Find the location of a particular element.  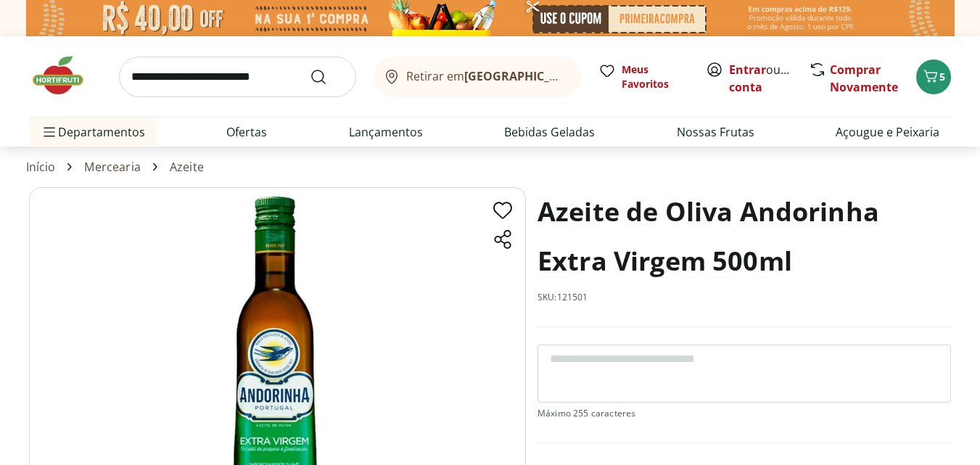

button: Menu is located at coordinates (49, 132).